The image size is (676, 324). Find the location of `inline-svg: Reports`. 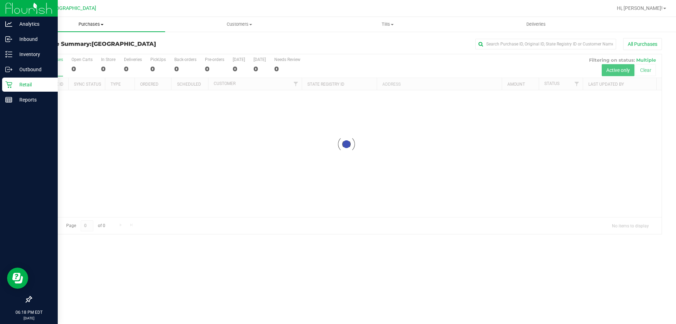

inline-svg: Reports is located at coordinates (9, 100).